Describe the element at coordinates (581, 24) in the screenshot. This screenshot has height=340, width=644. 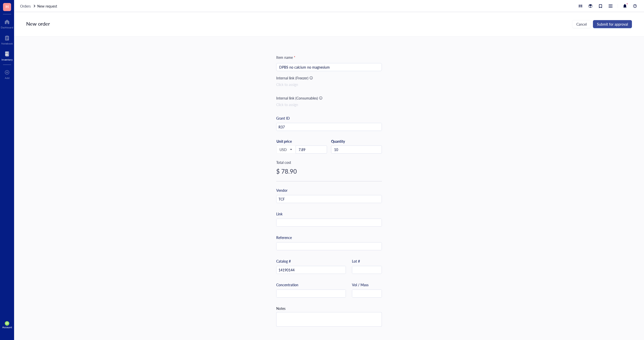
I see `button: Cancel` at that location.